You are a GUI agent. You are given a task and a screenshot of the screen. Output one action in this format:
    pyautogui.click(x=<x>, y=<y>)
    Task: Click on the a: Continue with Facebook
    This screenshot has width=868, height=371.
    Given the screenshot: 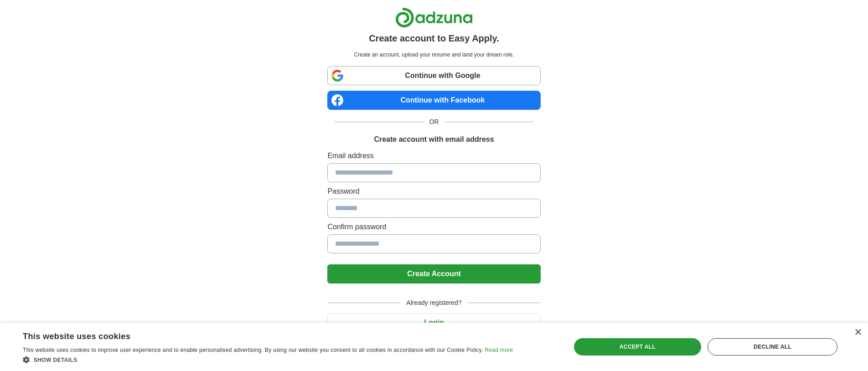 What is the action you would take?
    pyautogui.click(x=434, y=100)
    